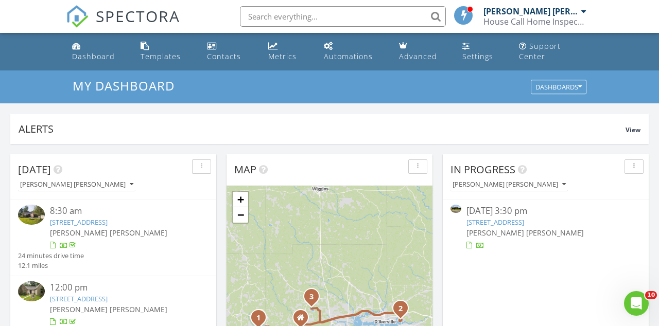  Describe the element at coordinates (31, 291) in the screenshot. I see `img: 9351472%2Fcover_photos%2Fmio85Tyd9wJxfwBr5Jln%2Fsmall.jpg` at that location.